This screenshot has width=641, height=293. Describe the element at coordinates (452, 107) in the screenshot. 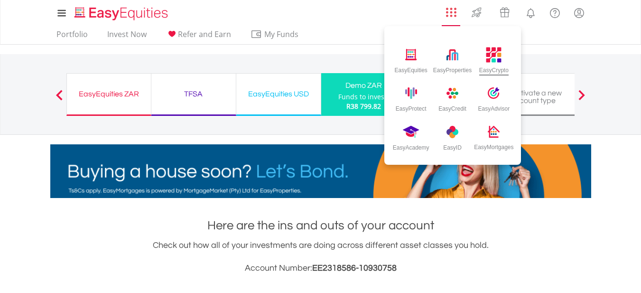

I see `div: EasyCredit` at that location.